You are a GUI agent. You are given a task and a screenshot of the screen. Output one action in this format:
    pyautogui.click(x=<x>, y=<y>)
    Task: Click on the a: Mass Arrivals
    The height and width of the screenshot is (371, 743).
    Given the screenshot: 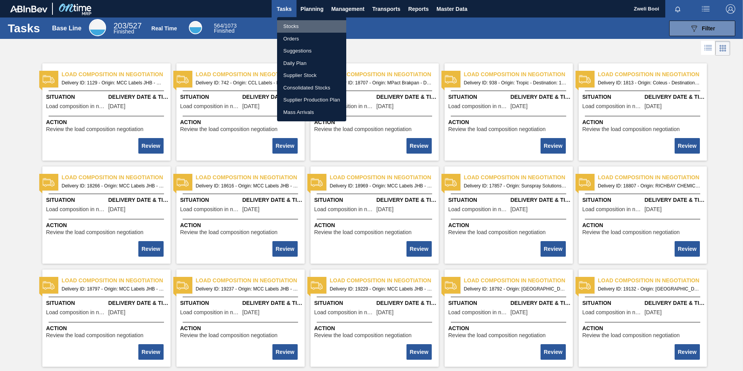 What is the action you would take?
    pyautogui.click(x=312, y=112)
    